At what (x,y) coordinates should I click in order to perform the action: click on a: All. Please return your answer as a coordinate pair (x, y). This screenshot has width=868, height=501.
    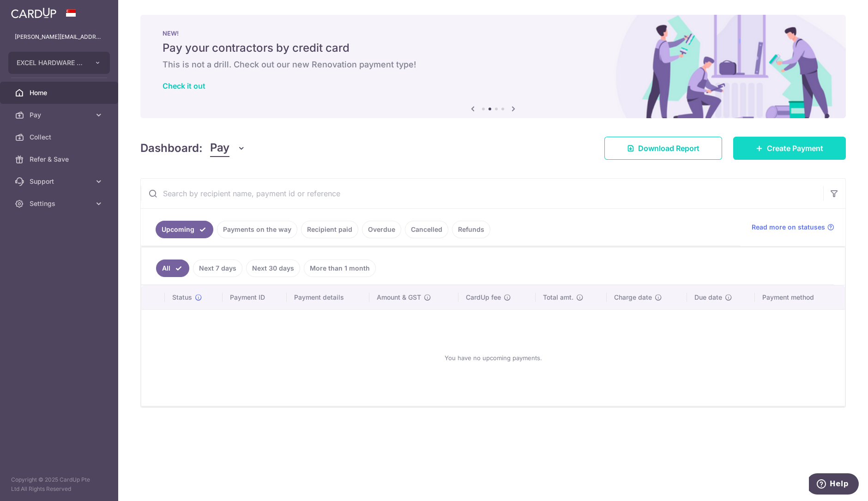
    Looking at the image, I should click on (173, 268).